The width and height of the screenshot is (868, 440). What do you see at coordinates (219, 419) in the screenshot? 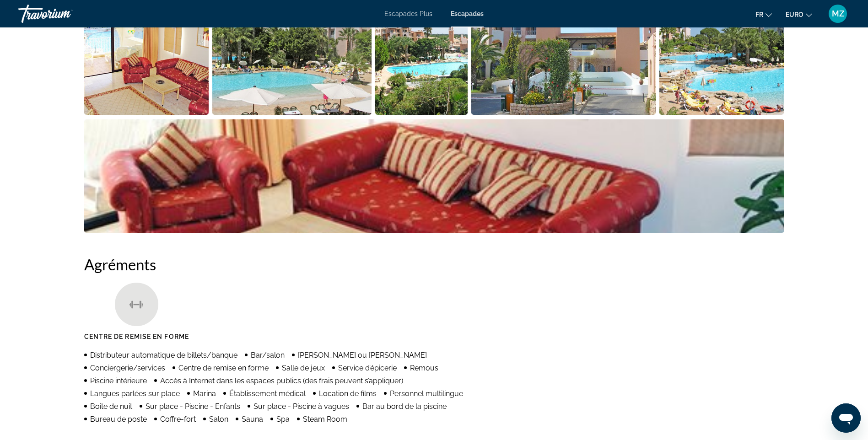
I see `span: Salon` at bounding box center [219, 419].